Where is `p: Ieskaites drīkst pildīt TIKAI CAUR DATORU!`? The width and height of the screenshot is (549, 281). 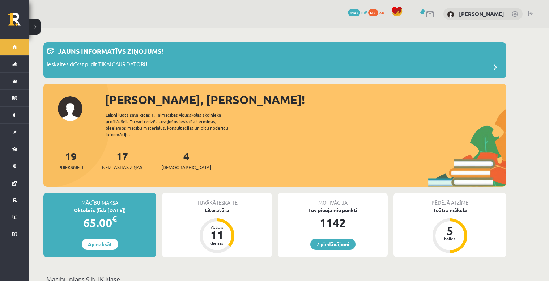 p: Ieskaites drīkst pildīt TIKAI CAUR DATORU! is located at coordinates (98, 65).